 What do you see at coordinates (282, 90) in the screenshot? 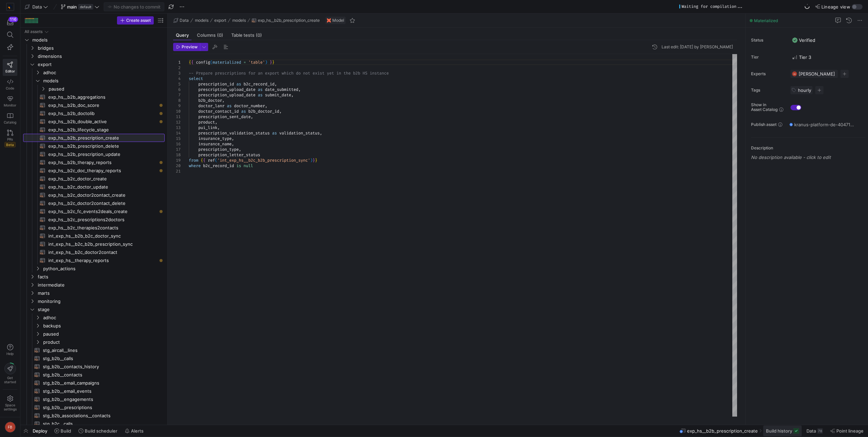
I see `span: date_submitted` at bounding box center [282, 90].